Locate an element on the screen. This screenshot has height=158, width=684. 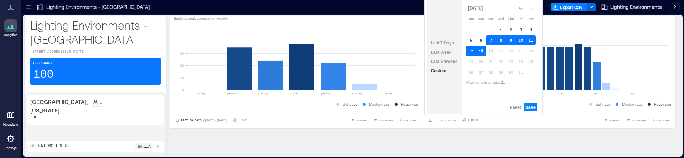
button: 7 is located at coordinates (491, 40).